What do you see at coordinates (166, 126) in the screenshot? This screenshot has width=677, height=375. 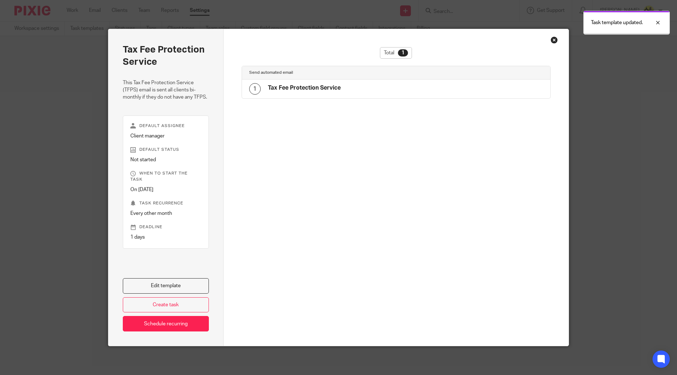 I see `p: Default assignee` at bounding box center [166, 126].